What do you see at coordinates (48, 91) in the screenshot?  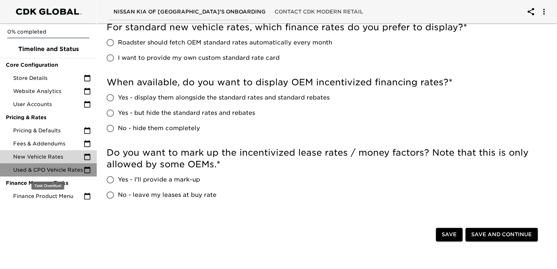 I see `span: Website Analytics` at bounding box center [48, 91].